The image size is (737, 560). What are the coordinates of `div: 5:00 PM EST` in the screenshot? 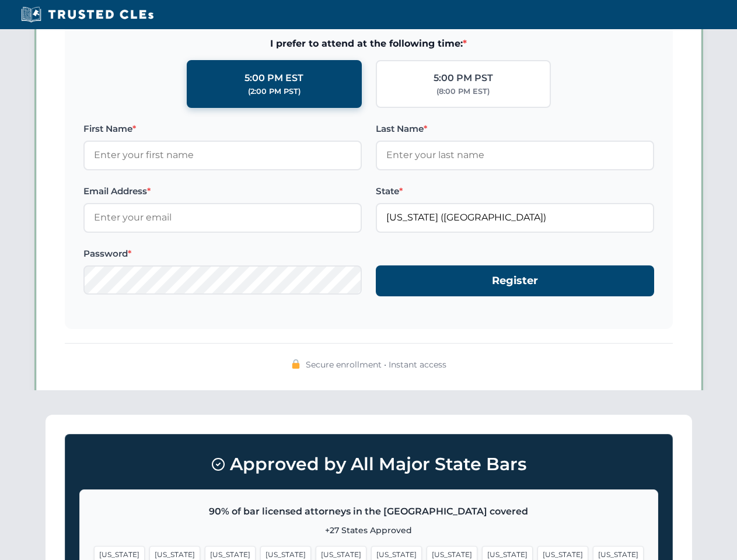 It's located at (273, 78).